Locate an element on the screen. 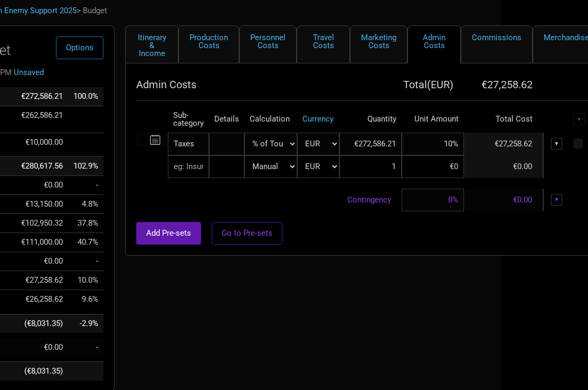  th: Details is located at coordinates (226, 119).